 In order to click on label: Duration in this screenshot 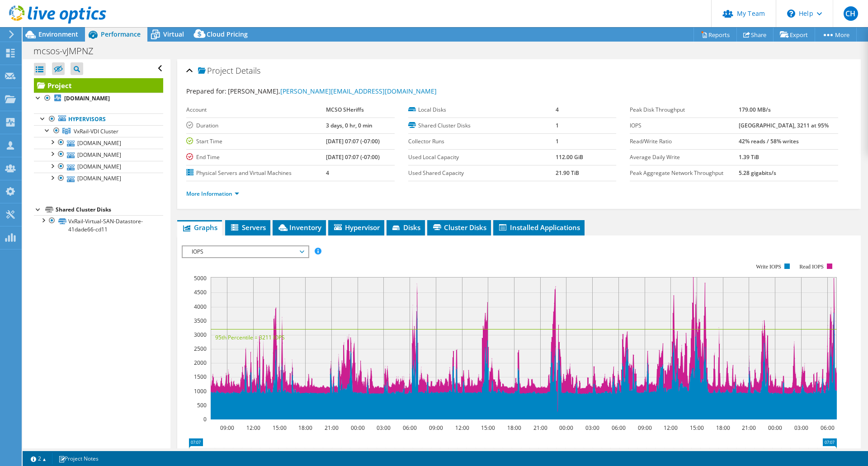, I will do `click(256, 125)`.